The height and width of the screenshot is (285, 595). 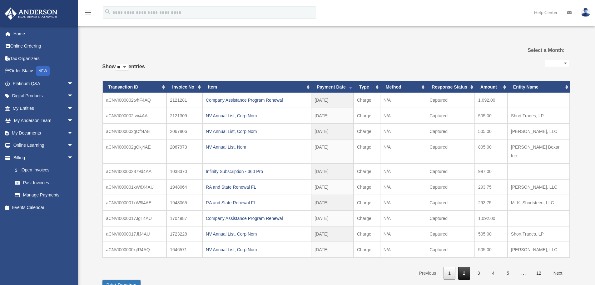 What do you see at coordinates (43, 158) in the screenshot?
I see `a: Billingarrow_drop_down` at bounding box center [43, 158].